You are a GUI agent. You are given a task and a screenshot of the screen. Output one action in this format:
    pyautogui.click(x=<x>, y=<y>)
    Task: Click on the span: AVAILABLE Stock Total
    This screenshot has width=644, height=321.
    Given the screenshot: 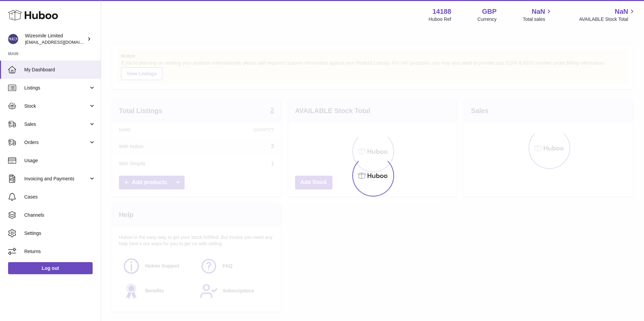 What is the action you would take?
    pyautogui.click(x=607, y=19)
    